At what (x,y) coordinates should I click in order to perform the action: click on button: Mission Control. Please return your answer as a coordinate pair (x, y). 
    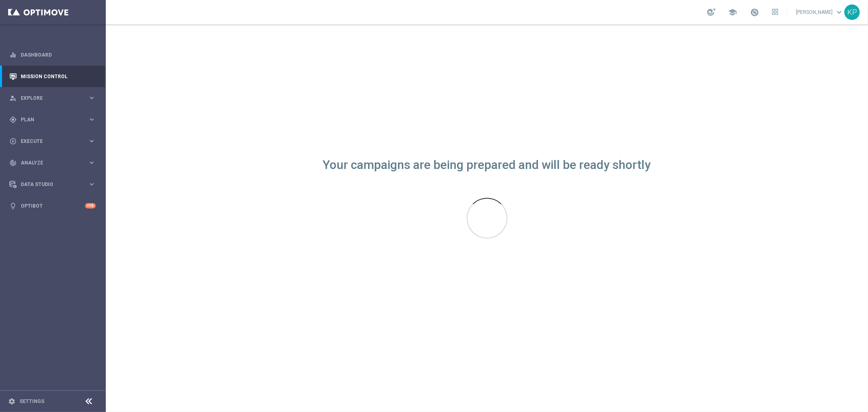
    Looking at the image, I should click on (53, 77).